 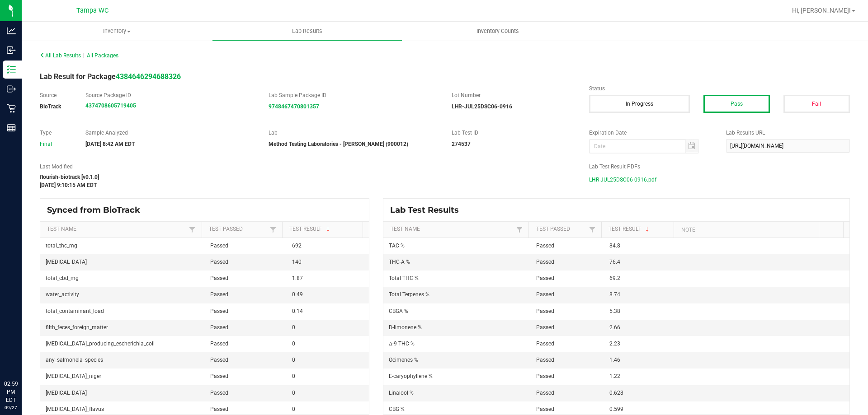 I want to click on button: In Progress, so click(x=639, y=104).